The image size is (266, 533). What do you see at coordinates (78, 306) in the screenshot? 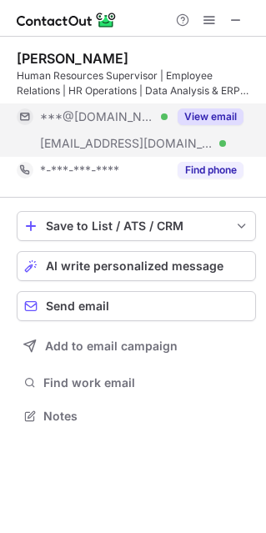
I see `span: Send email` at bounding box center [78, 306].